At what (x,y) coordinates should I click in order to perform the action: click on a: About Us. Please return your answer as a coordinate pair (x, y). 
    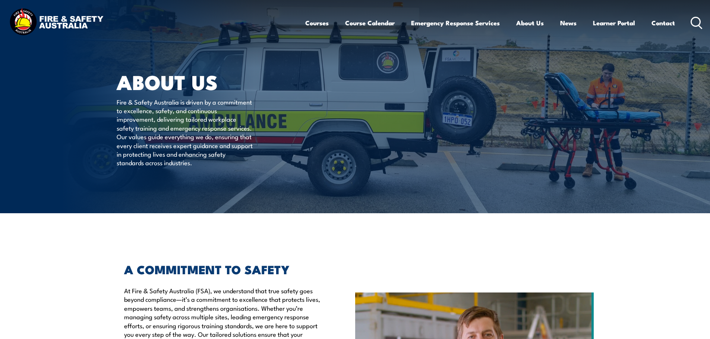
    Looking at the image, I should click on (530, 23).